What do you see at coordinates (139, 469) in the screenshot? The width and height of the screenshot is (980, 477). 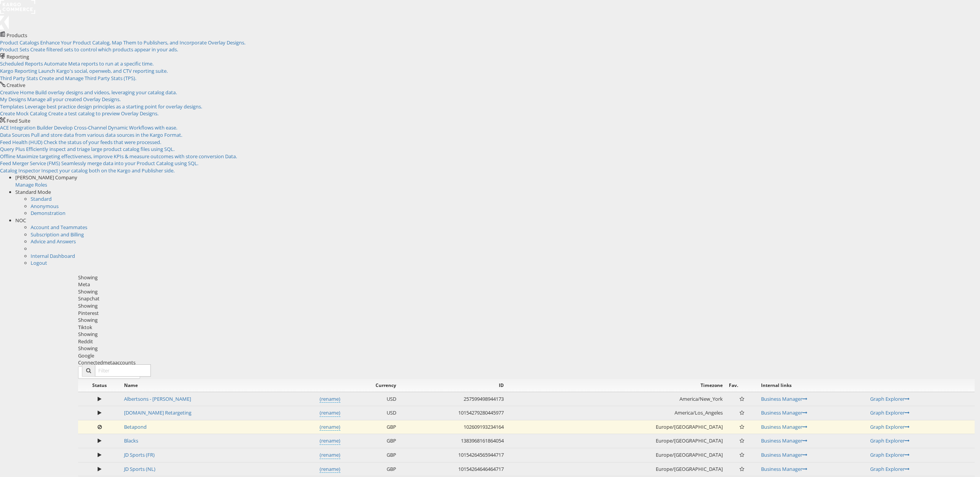 I see `a: JD Sports (NL)` at bounding box center [139, 469].